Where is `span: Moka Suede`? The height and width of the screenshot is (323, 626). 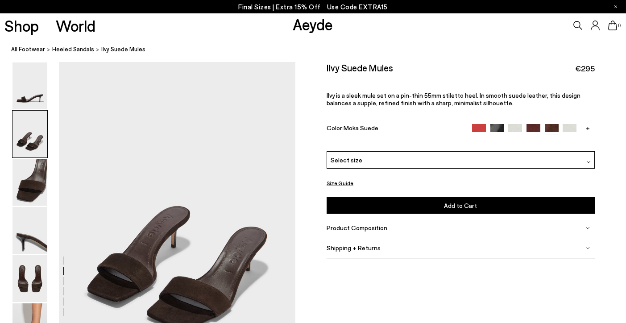
span: Moka Suede is located at coordinates (361, 127).